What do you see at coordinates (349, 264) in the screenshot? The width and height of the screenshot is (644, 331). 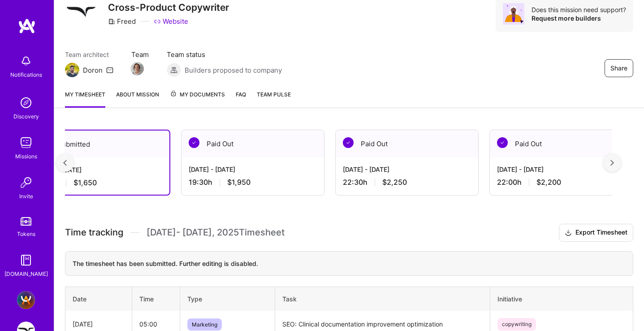 I see `div: The timesheet has been submitted. Further editing is disabled.` at bounding box center [349, 264].